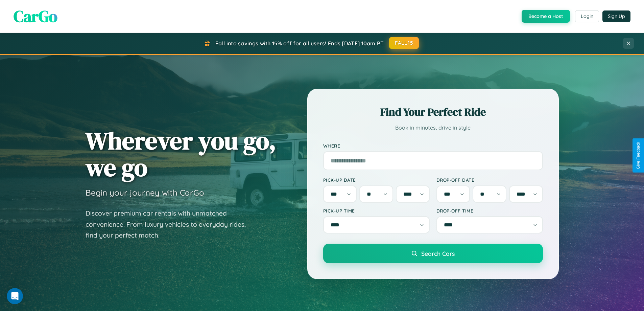 The image size is (644, 311). What do you see at coordinates (433, 253) in the screenshot?
I see `button: Search Cars` at bounding box center [433, 253].